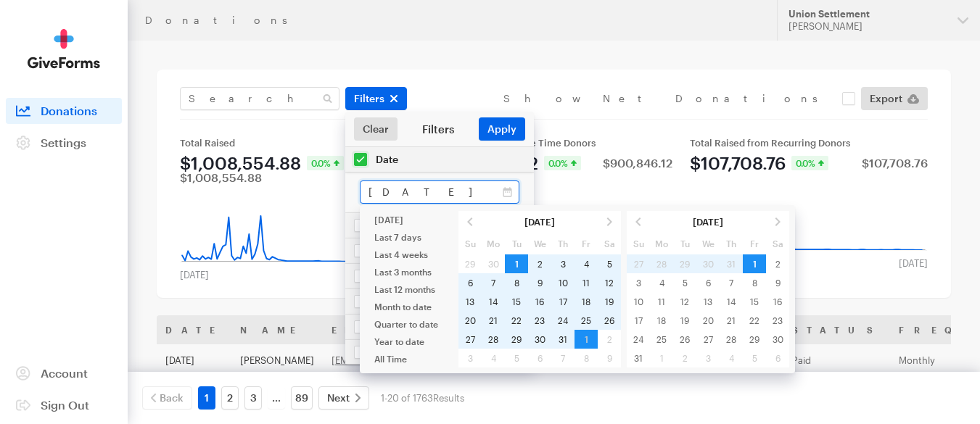 The width and height of the screenshot is (980, 424). Describe the element at coordinates (610, 264) in the screenshot. I see `td: 5` at that location.